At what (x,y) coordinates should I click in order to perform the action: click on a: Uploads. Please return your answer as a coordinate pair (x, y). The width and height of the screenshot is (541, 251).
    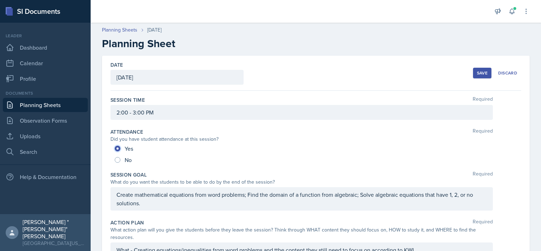
    Looking at the image, I should click on (45, 136).